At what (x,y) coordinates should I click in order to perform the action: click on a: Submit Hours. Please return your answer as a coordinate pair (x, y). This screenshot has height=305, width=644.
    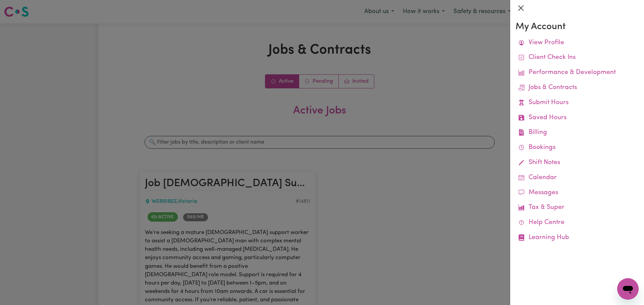
    Looking at the image, I should click on (577, 103).